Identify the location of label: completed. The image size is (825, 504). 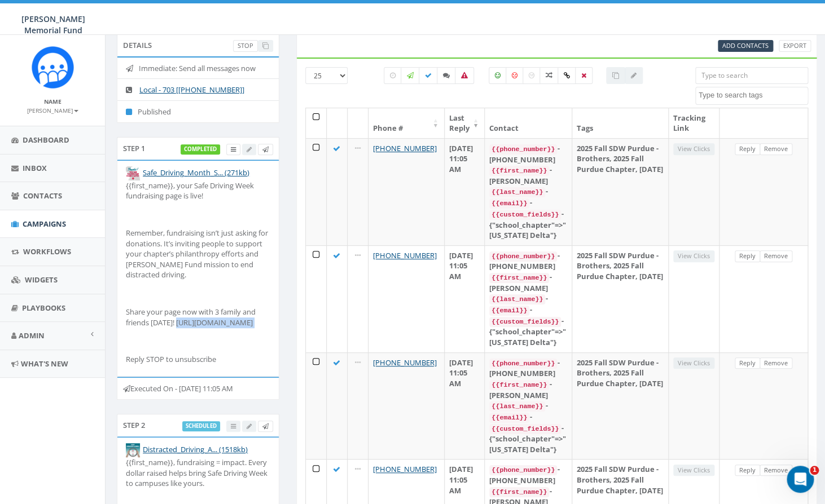
(201, 150).